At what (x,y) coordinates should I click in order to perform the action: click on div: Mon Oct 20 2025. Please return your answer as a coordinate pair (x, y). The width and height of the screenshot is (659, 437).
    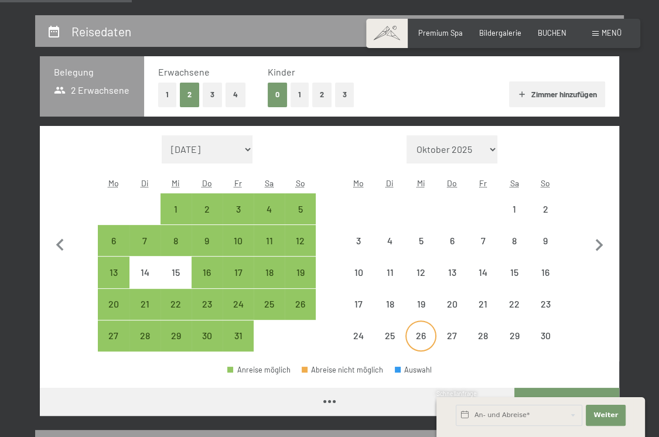
    Looking at the image, I should click on (113, 304).